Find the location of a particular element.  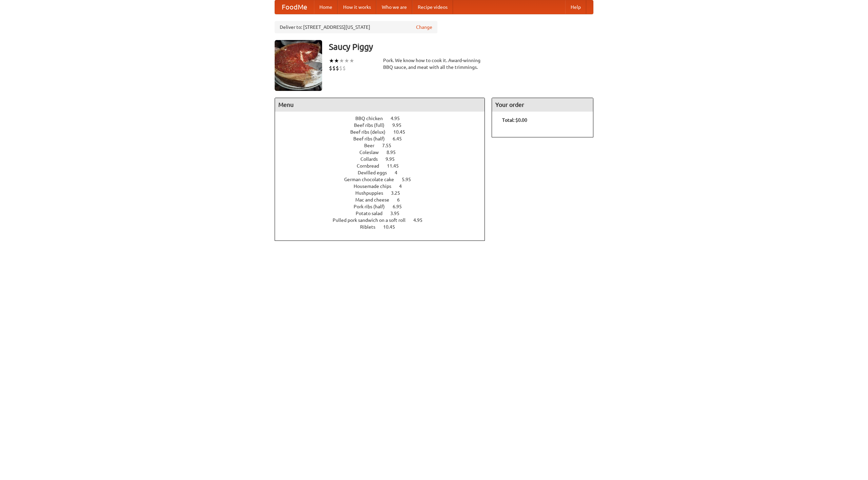

span: 3.95 is located at coordinates (398, 213).